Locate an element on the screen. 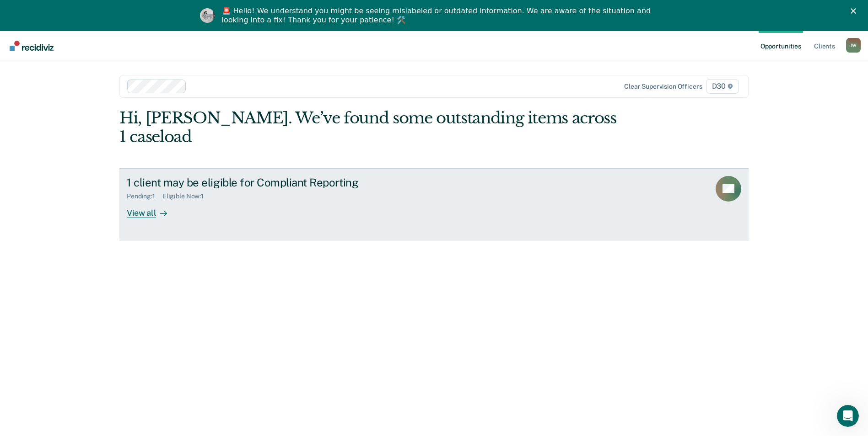 This screenshot has width=868, height=436. div: 🚨 Hello! We understand you might be seeing mislabeled or outdated information. We are aware of th... is located at coordinates (438, 16).